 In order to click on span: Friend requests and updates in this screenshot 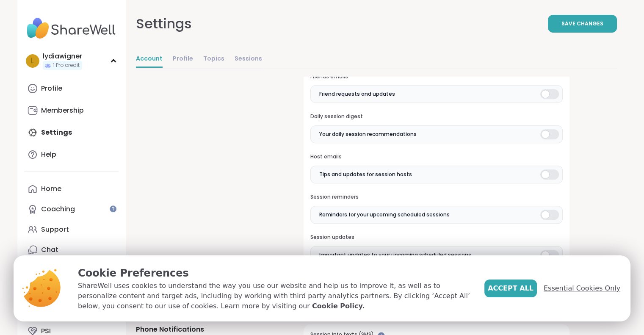, I will do `click(357, 94)`.